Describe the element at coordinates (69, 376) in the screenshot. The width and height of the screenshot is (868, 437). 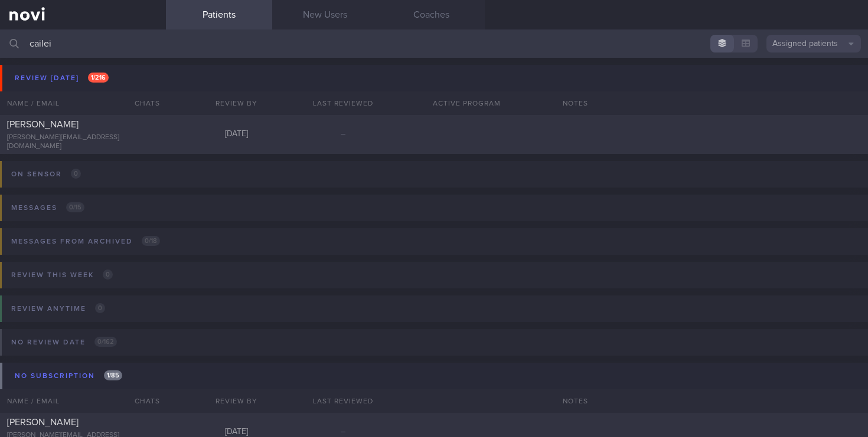
I see `div: No subscription` at that location.